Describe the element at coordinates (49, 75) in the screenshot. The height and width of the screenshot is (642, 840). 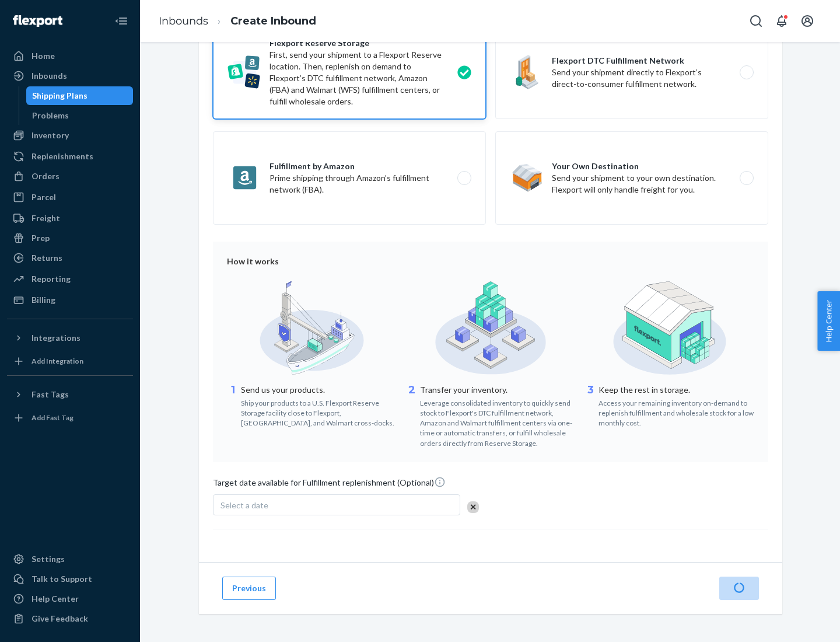
I see `div: Inbounds` at that location.